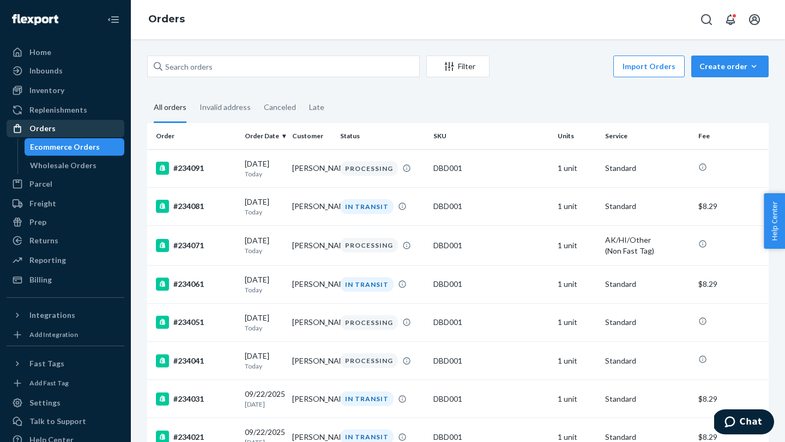 This screenshot has width=785, height=442. Describe the element at coordinates (576, 136) in the screenshot. I see `th: Units` at that location.